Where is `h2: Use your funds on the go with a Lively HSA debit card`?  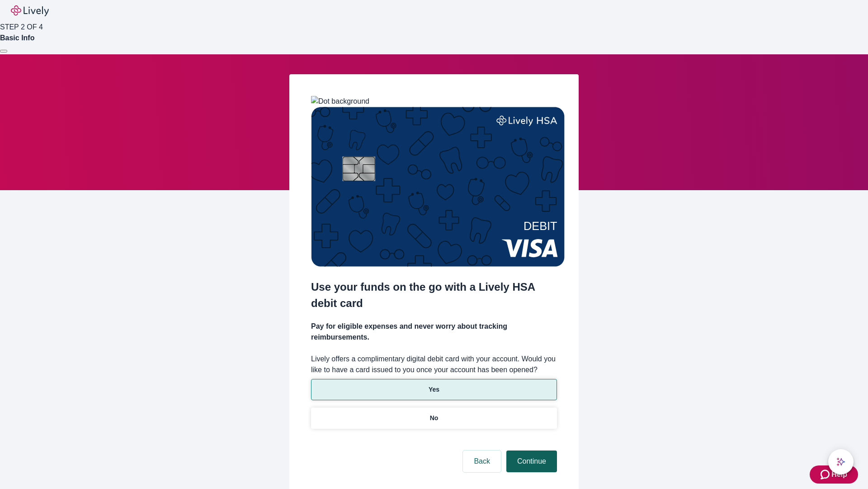 h2: Use your funds on the go with a Lively HSA debit card is located at coordinates (434, 295).